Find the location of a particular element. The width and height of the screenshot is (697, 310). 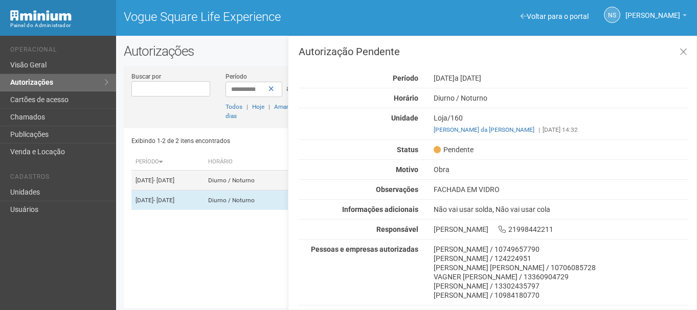

li: Operacional is located at coordinates (59, 51).